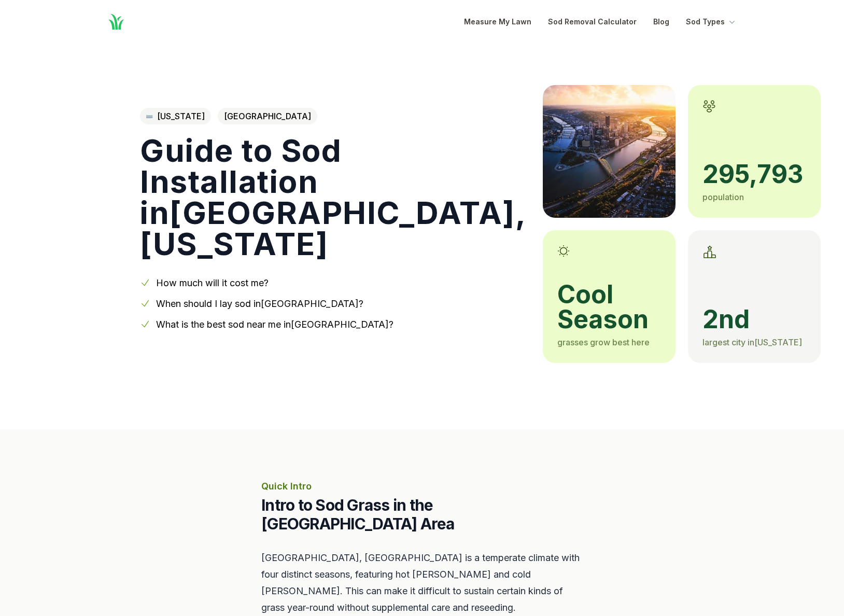  What do you see at coordinates (212, 282) in the screenshot?
I see `a: How much will it cost me?` at bounding box center [212, 282].